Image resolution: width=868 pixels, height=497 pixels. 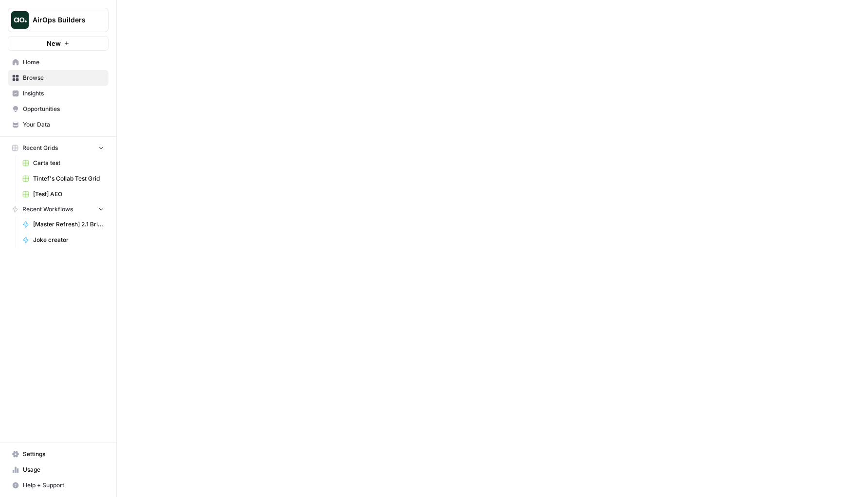 I want to click on a: [Master Refresh] 2.1 Brief to Outline, so click(x=63, y=224).